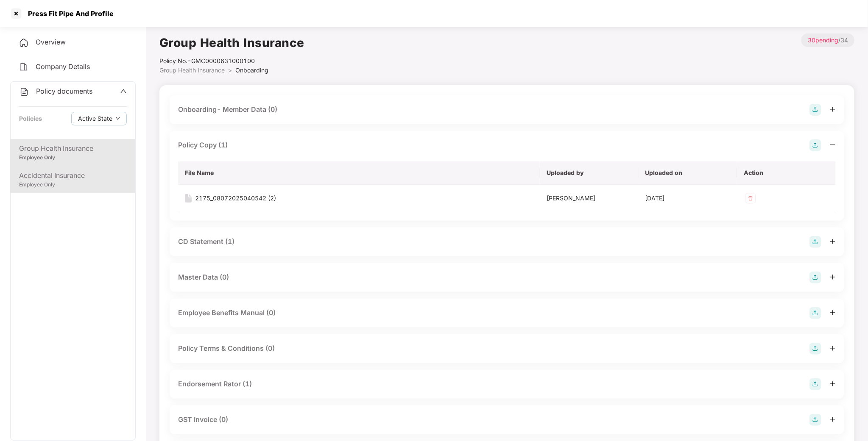  Describe the element at coordinates (232, 61) in the screenshot. I see `div: Policy No.- GMC0000631000100` at that location.